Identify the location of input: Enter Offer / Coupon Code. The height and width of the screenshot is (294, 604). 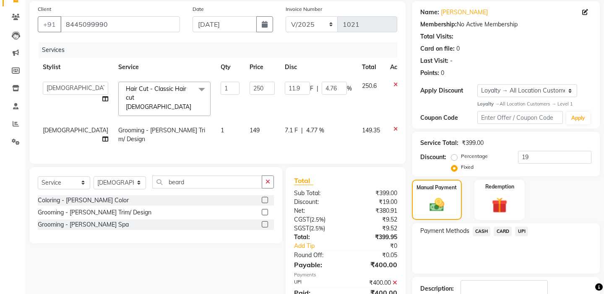
(520, 117).